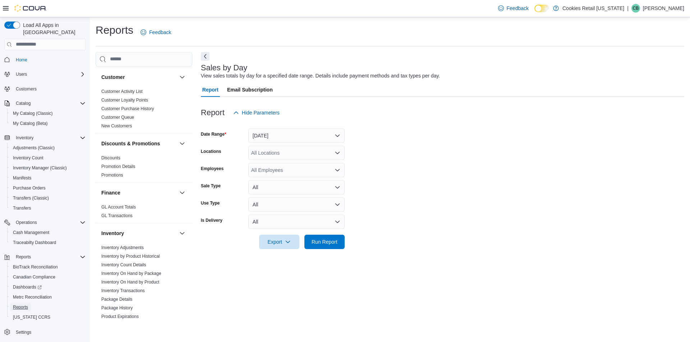  What do you see at coordinates (130, 256) in the screenshot?
I see `span: Inventory by Product Historical` at bounding box center [130, 256].